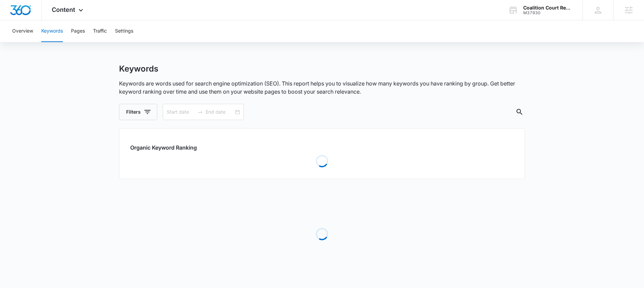 The image size is (644, 288). I want to click on div: account id, so click(548, 13).